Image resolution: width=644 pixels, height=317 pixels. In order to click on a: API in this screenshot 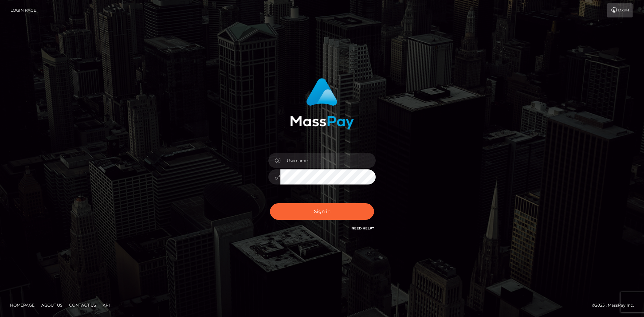, I will do `click(106, 305)`.